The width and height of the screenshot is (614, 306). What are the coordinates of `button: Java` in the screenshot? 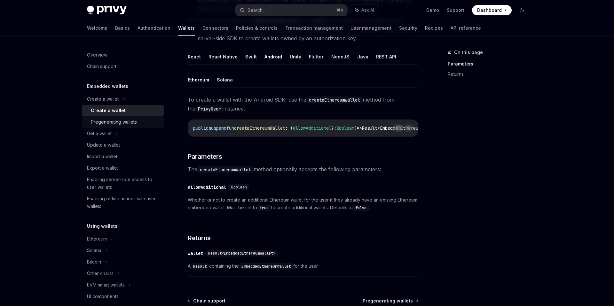 It's located at (363, 57).